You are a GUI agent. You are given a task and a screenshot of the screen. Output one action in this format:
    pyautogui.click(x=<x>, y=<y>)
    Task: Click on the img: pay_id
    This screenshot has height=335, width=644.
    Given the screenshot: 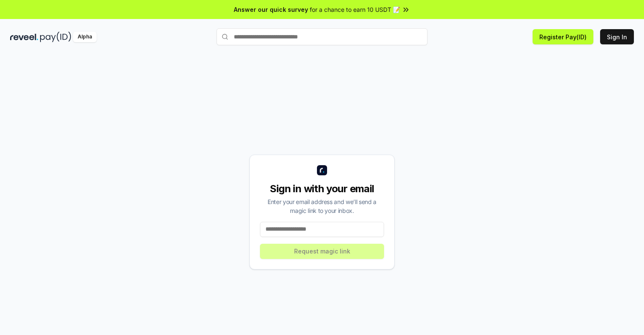 What is the action you would take?
    pyautogui.click(x=56, y=37)
    